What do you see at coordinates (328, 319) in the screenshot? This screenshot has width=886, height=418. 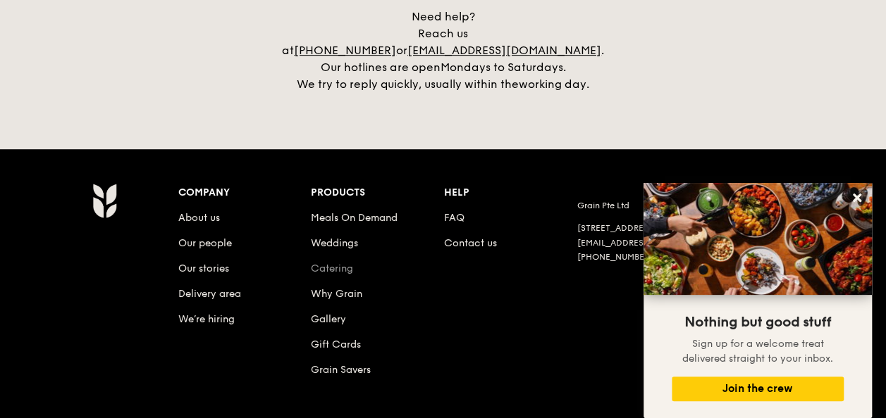 I see `a: Gallery` at bounding box center [328, 319].